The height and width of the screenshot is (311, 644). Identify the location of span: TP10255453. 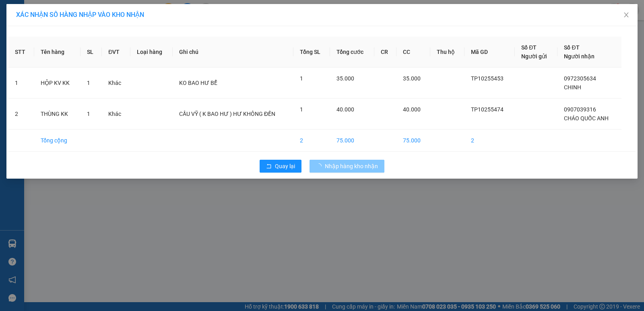
(487, 79).